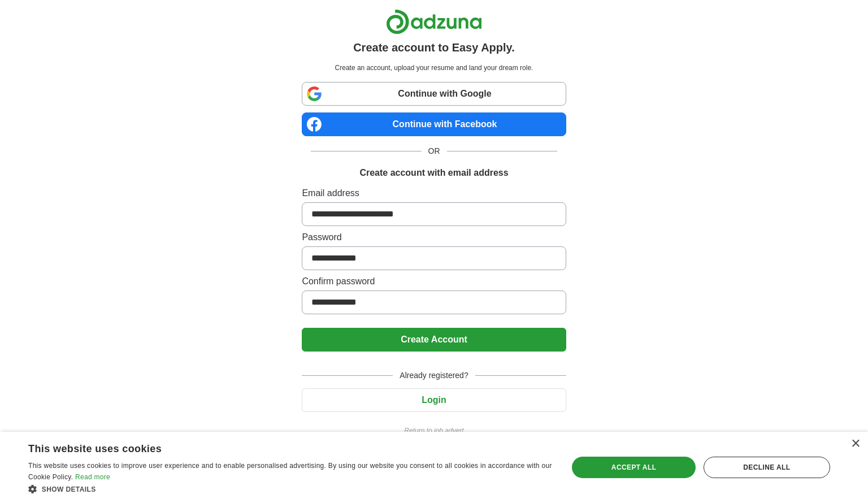  What do you see at coordinates (433, 124) in the screenshot?
I see `a: Continue with Facebook` at bounding box center [433, 124].